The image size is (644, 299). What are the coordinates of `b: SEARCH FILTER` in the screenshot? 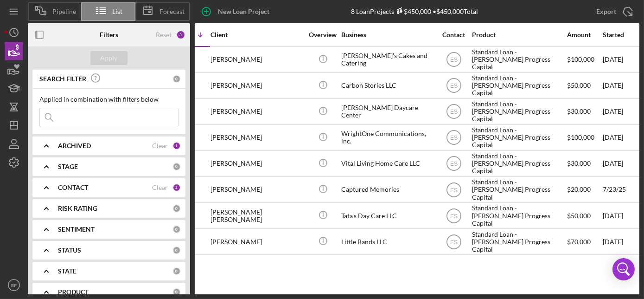 It's located at (63, 79).